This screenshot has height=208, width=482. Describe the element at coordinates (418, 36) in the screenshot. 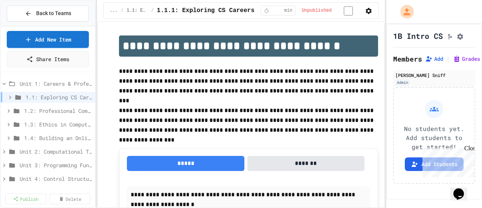

I see `h1: 1B Intro CS` at that location.